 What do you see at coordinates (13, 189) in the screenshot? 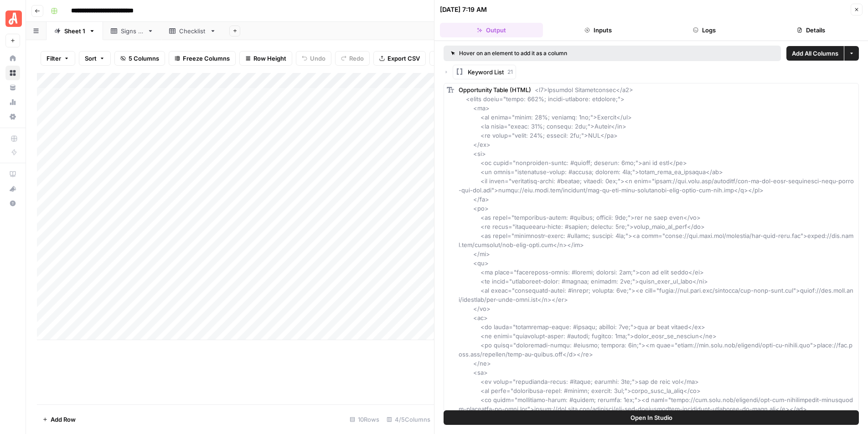
I see `button: What's new?` at bounding box center [13, 189].